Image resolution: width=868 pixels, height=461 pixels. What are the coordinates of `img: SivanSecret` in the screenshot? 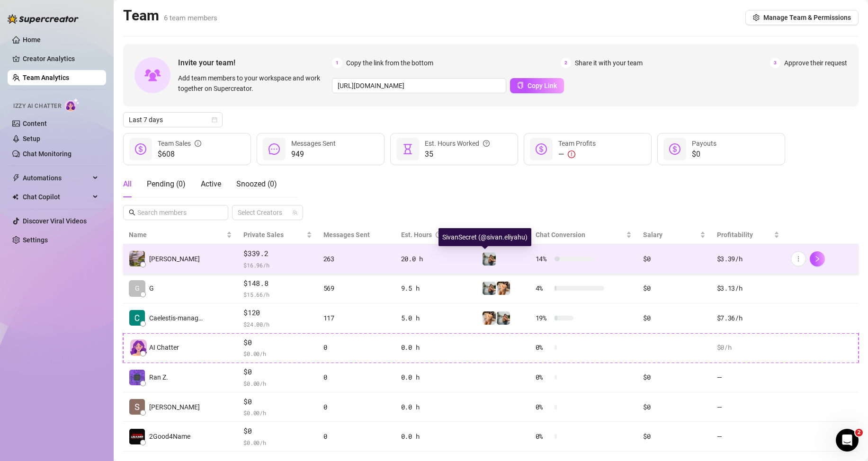 It's located at (489, 288).